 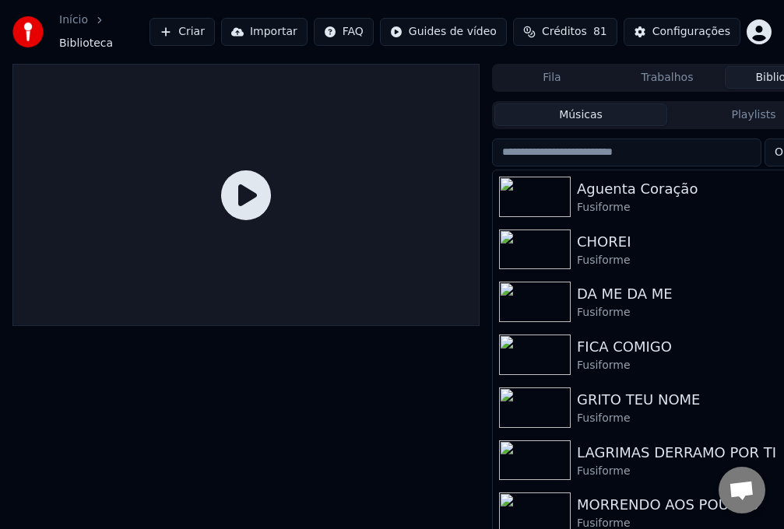 What do you see at coordinates (691, 32) in the screenshot?
I see `div: Configurações` at bounding box center [691, 32].